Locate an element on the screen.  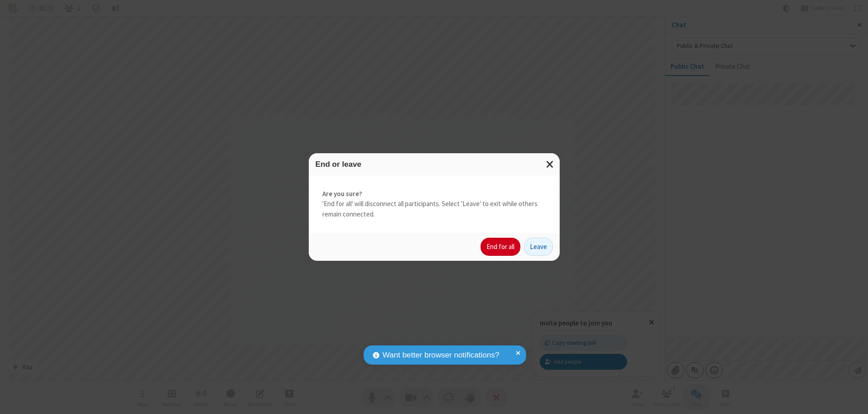
strong: Are you sure? is located at coordinates (434, 194).